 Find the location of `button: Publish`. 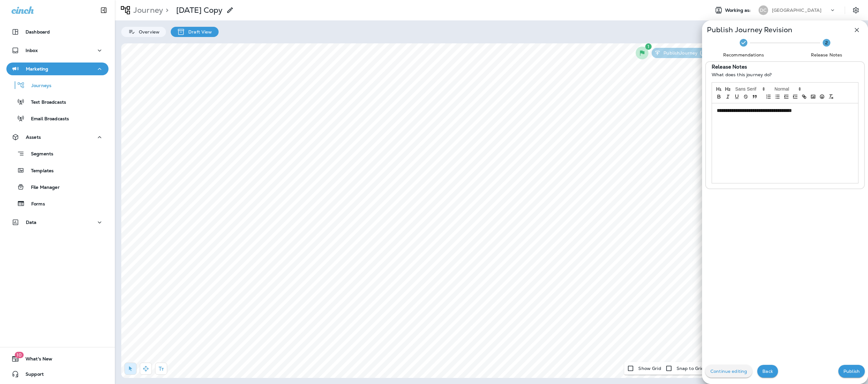

button: Publish is located at coordinates (852, 371).